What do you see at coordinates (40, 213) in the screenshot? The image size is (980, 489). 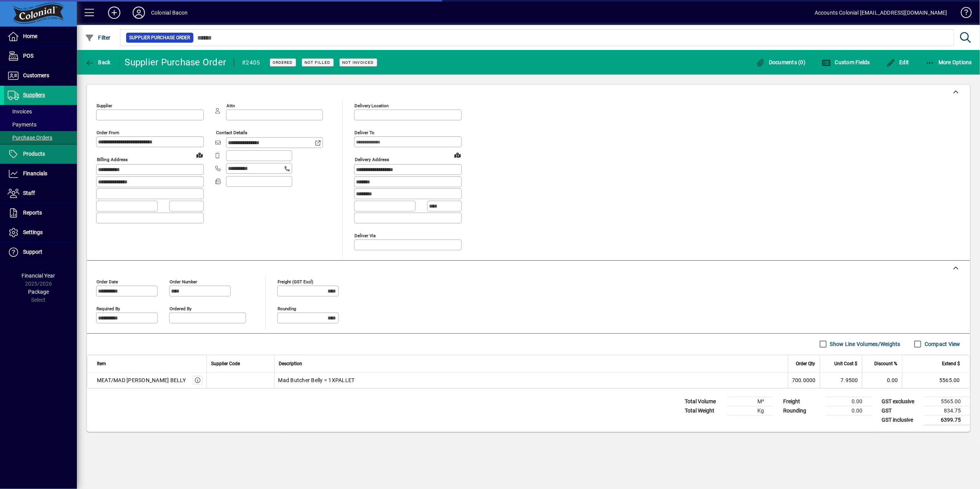 I see `a: Reports` at bounding box center [40, 213].